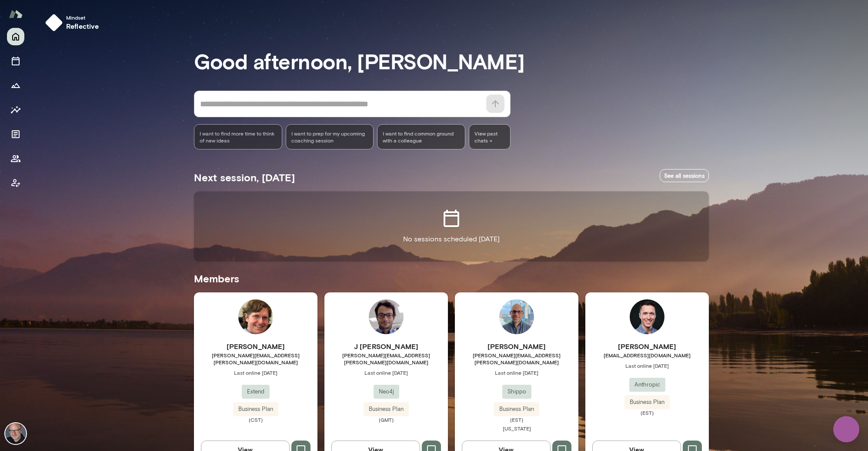 This screenshot has width=868, height=451. What do you see at coordinates (16, 433) in the screenshot?
I see `img: Nick Gould` at bounding box center [16, 433].